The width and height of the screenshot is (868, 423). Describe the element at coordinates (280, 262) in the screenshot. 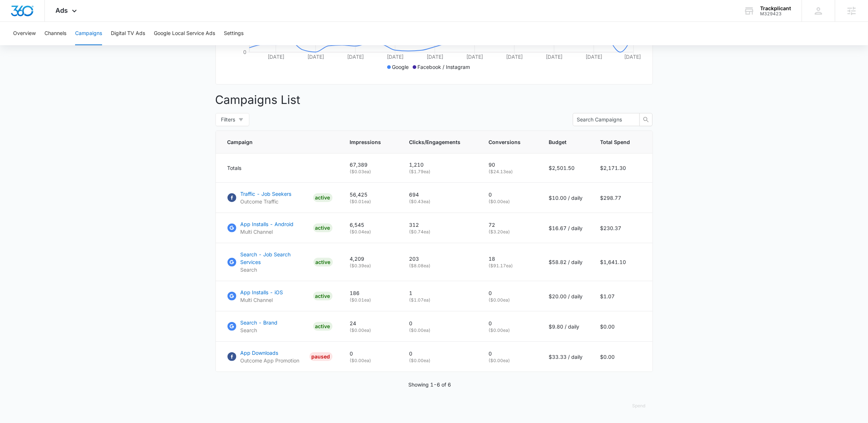

I see `a: Google AdsSearch - Job Search ServicesSearchACTIVE` at that location.